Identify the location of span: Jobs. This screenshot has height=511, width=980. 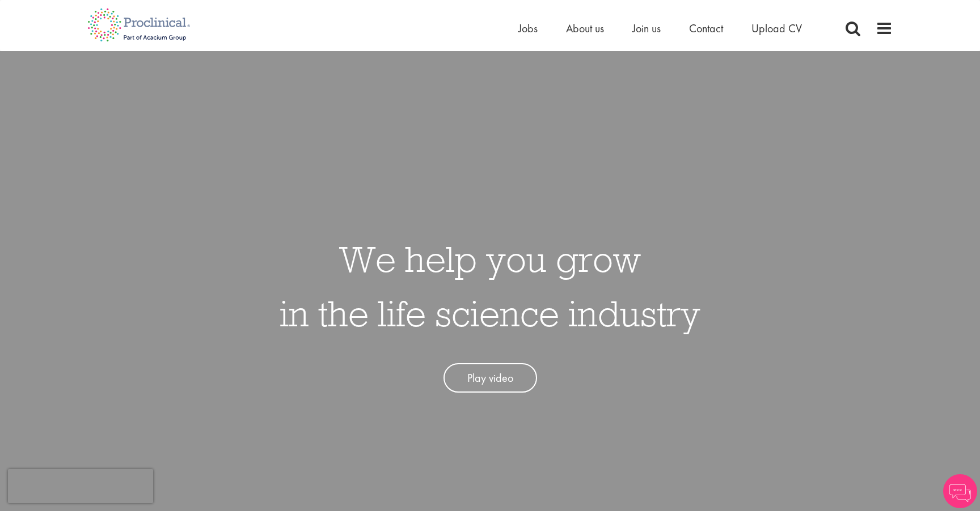
(528, 29).